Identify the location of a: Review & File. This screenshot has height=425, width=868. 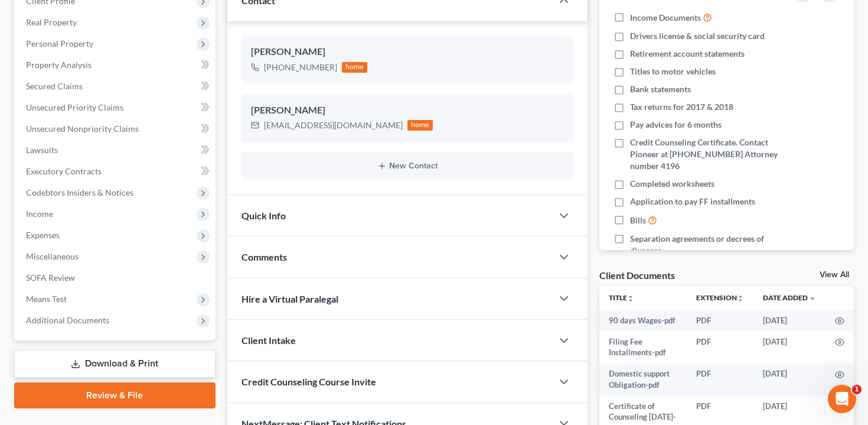
(115, 396).